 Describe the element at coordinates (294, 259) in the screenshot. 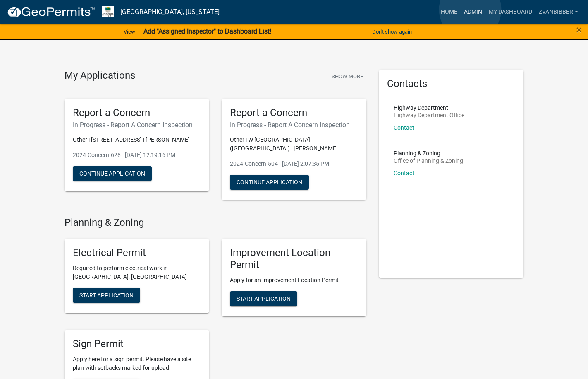

I see `h5: Improvement Location Permit` at that location.